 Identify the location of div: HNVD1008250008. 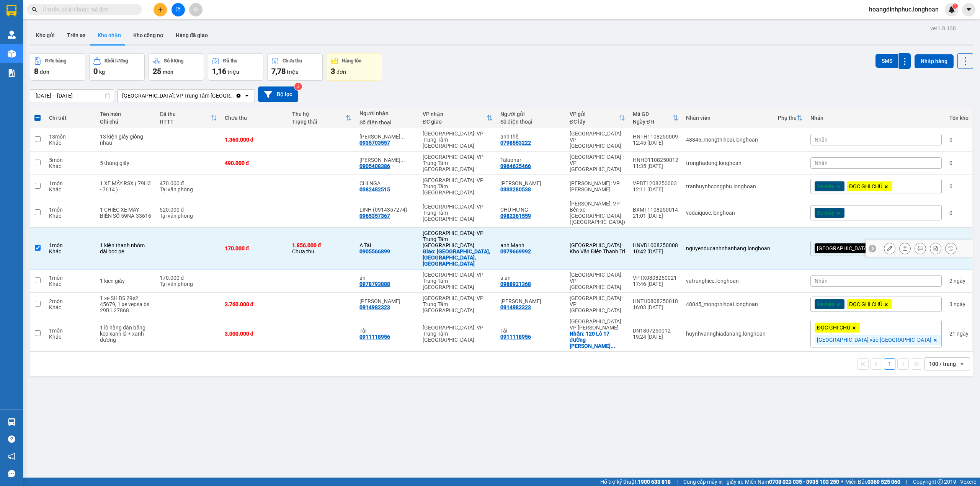
(656, 246).